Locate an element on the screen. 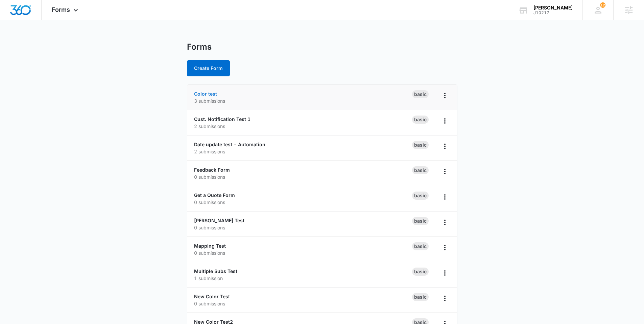 Image resolution: width=644 pixels, height=324 pixels. p: 1 submission is located at coordinates (303, 278).